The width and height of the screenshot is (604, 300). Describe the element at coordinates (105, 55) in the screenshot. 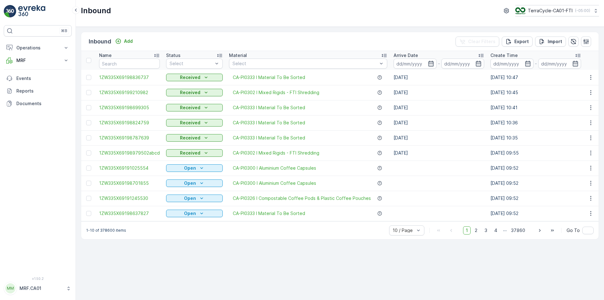

I see `p: Name` at that location.